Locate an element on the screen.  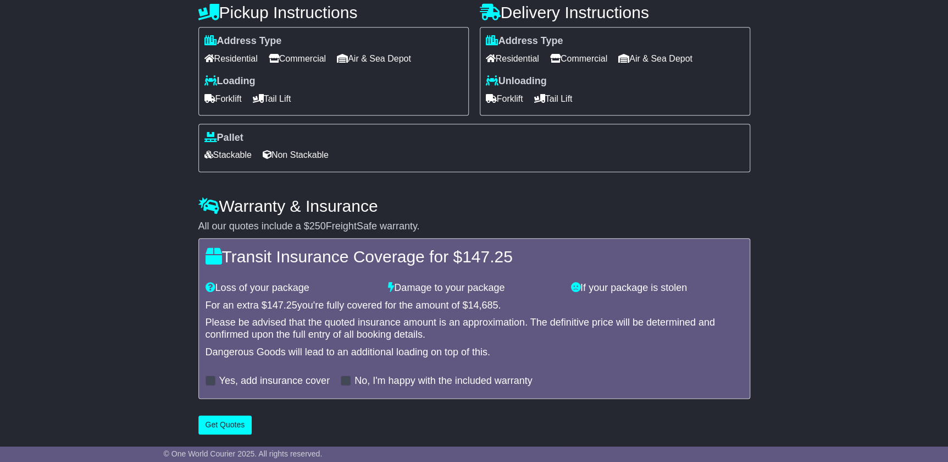
div: All our quotes include a $ FreightSafe warranty. is located at coordinates (474, 226).